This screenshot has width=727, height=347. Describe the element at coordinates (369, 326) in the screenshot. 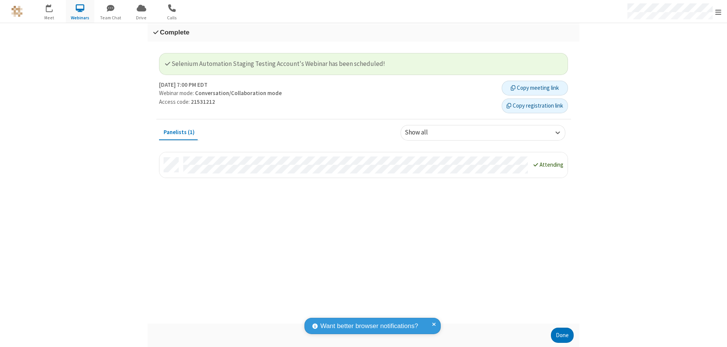

I see `span: Want better browser notifications?` at that location.